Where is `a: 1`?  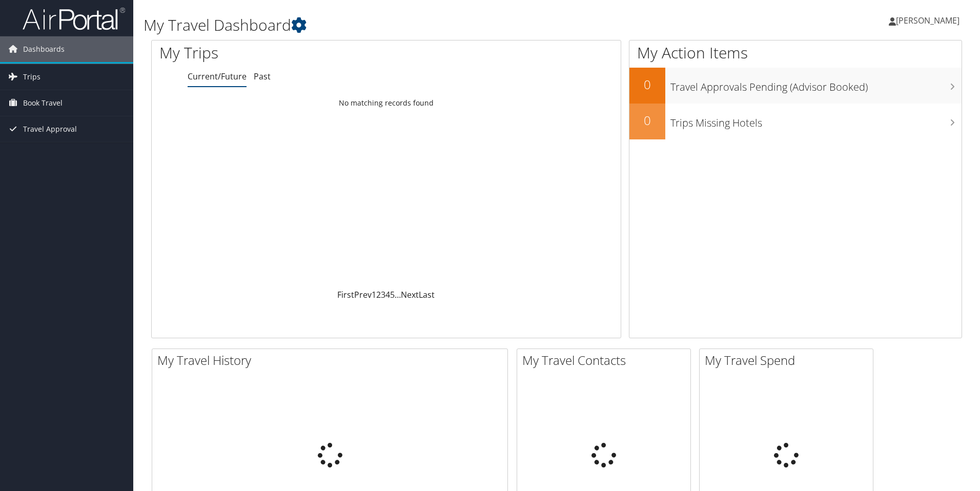
a: 1 is located at coordinates (374, 295).